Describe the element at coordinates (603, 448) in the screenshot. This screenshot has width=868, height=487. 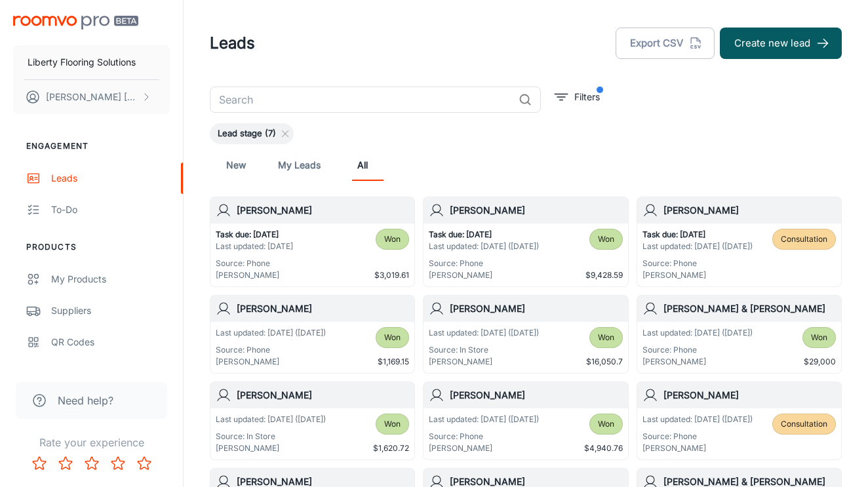
I see `span: $4,940.76` at that location.